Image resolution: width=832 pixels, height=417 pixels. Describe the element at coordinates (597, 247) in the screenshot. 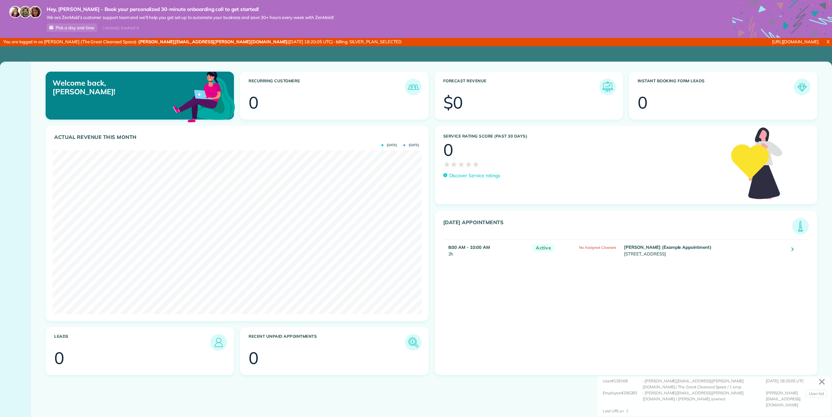

I see `span: No Assigned Cleaners` at that location.